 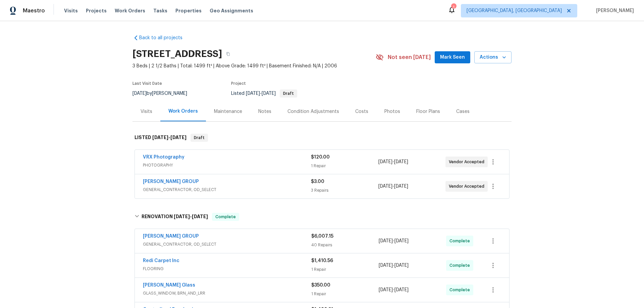 I want to click on span: $6,007.15, so click(x=322, y=236).